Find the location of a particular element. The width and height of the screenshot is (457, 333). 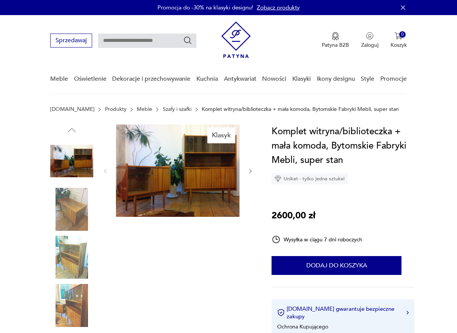

p: Promocja do -30% na klasyki designu! is located at coordinates (205, 8).